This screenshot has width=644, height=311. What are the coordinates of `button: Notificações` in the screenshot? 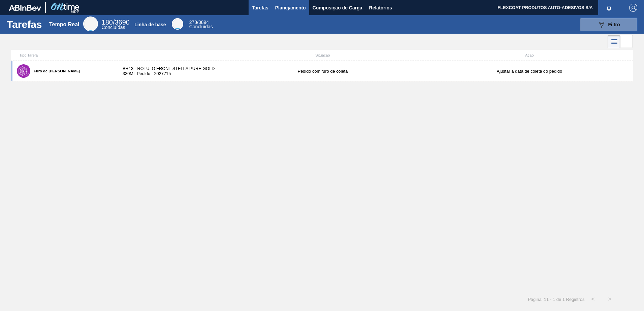 It's located at (609, 8).